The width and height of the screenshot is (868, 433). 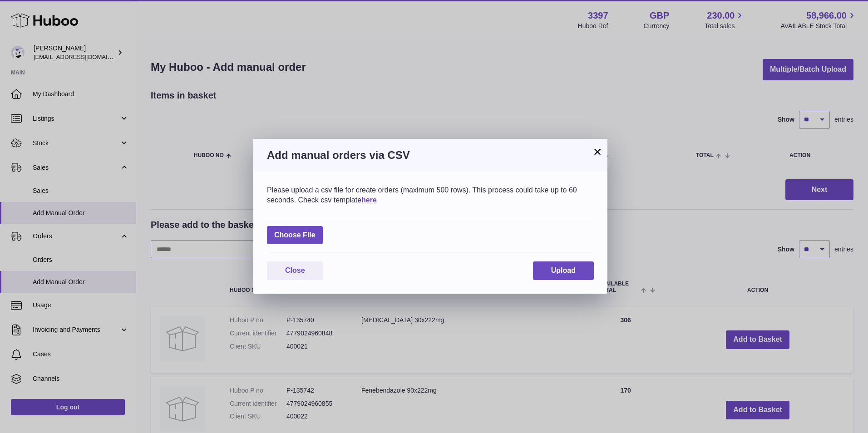 What do you see at coordinates (369, 200) in the screenshot?
I see `a: here` at bounding box center [369, 200].